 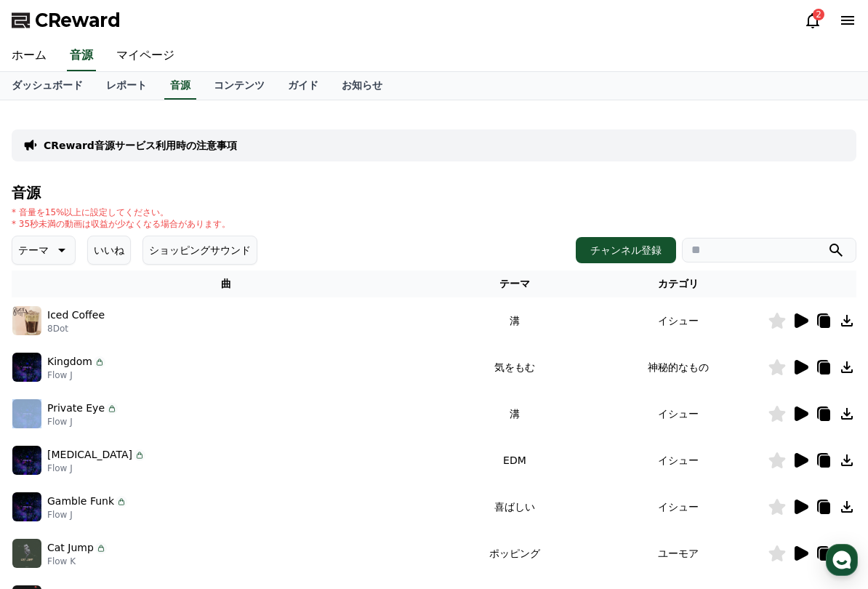 What do you see at coordinates (225, 284) in the screenshot?
I see `th: 曲` at bounding box center [225, 284].